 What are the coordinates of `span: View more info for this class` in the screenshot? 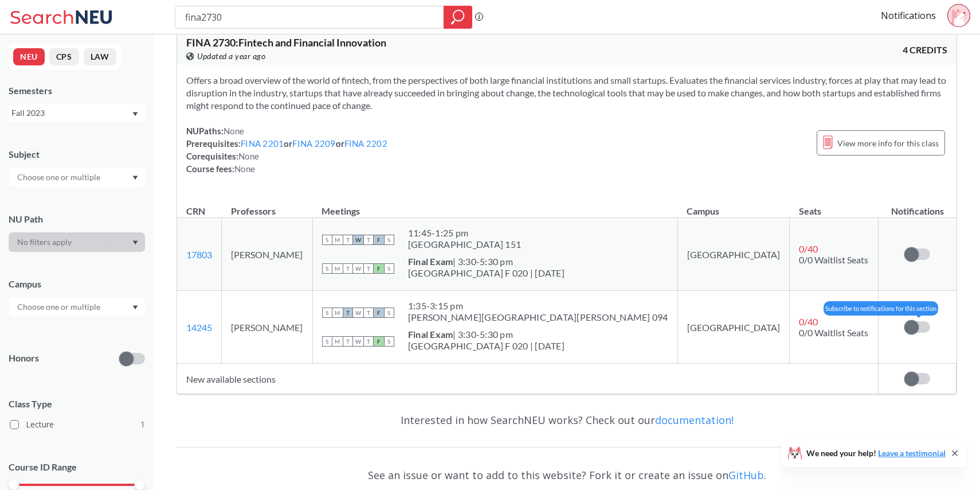 It's located at (888, 143).